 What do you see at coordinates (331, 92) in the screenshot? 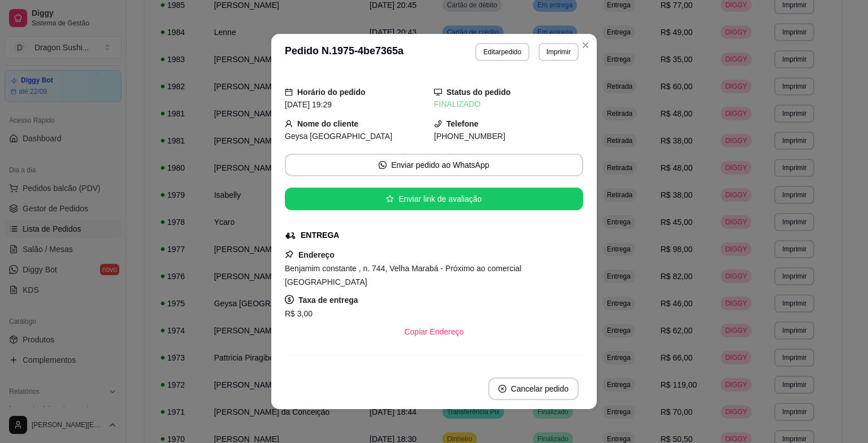
I see `strong: Horário do pedido` at bounding box center [331, 92].